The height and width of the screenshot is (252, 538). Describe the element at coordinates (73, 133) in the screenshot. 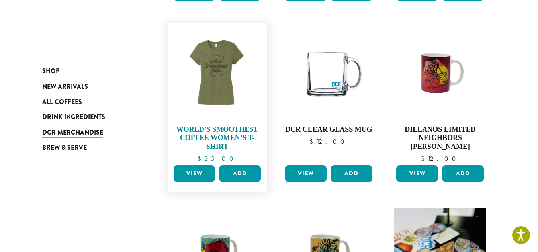

I see `span: DCR Merchandise` at that location.